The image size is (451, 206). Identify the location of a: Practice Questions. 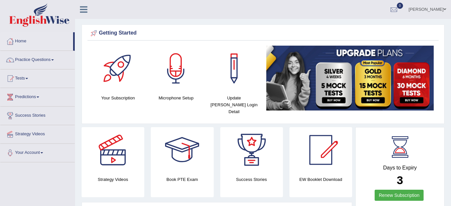
(38, 59).